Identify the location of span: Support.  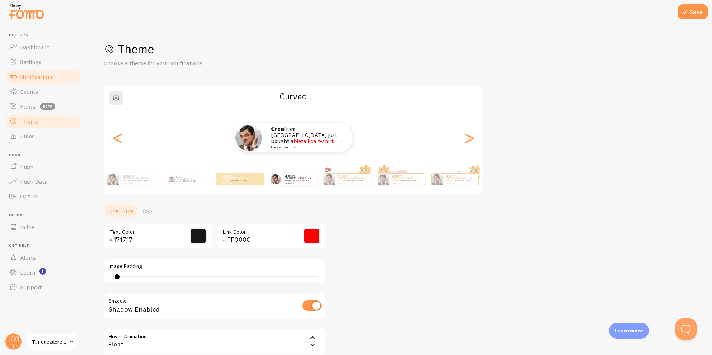
(31, 287).